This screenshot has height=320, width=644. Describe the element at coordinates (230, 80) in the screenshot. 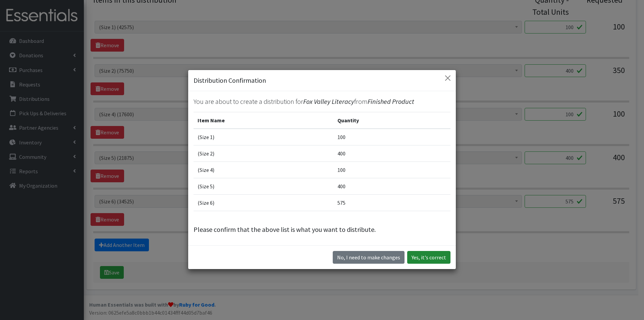

I see `h5: Distribution Confirmation` at that location.